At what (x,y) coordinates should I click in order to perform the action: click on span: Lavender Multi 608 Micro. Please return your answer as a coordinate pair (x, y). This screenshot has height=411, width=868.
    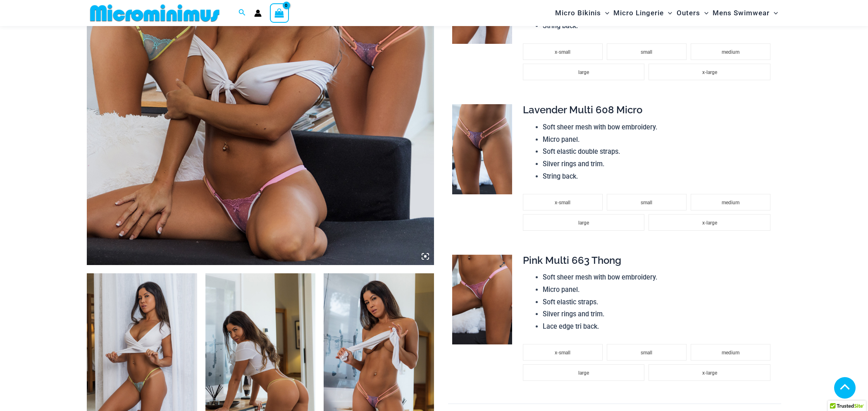
    Looking at the image, I should click on (582, 109).